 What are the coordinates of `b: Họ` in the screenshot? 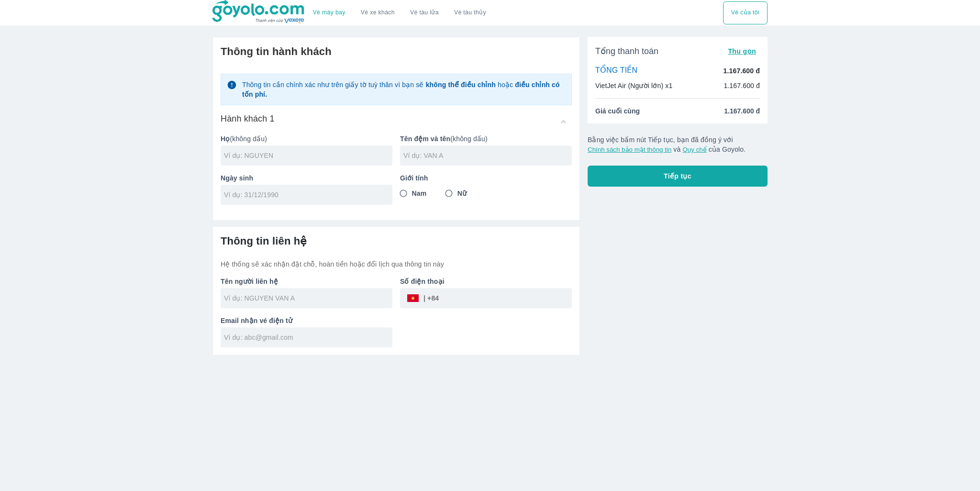 It's located at (225, 139).